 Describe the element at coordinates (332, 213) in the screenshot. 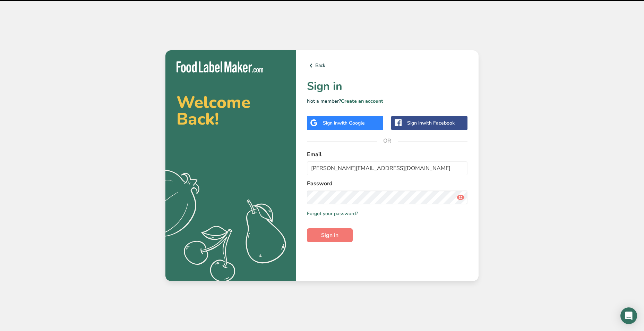

I see `a: Forgot your password?` at that location.